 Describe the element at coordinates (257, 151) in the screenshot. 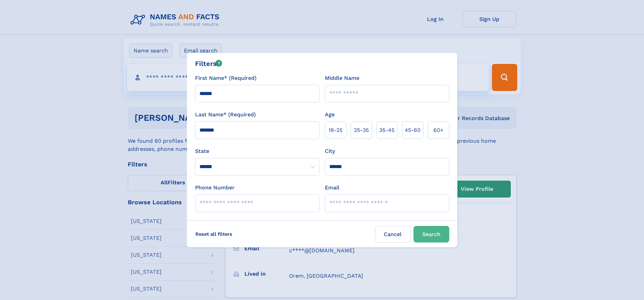

I see `label: State` at that location.